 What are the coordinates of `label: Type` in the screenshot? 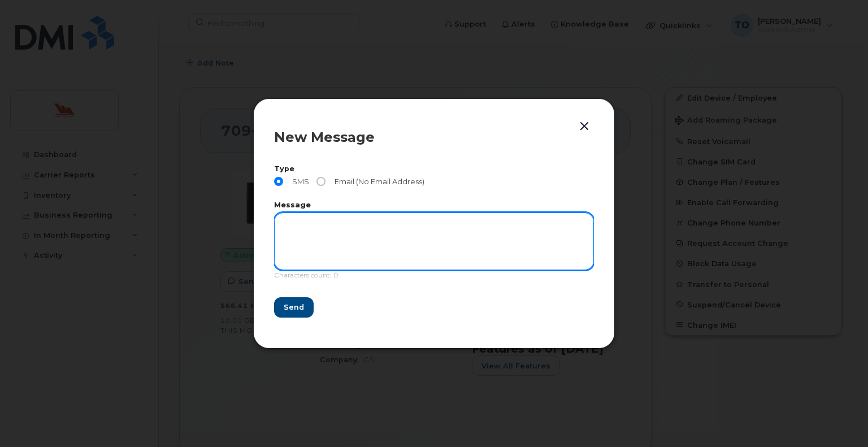 It's located at (434, 169).